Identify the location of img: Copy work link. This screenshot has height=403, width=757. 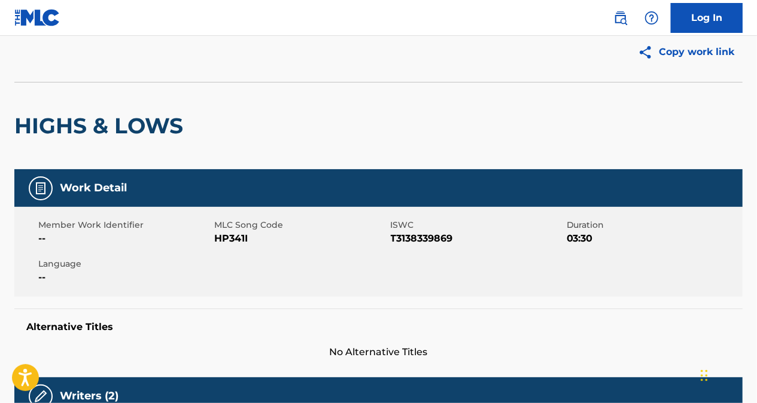
(648, 52).